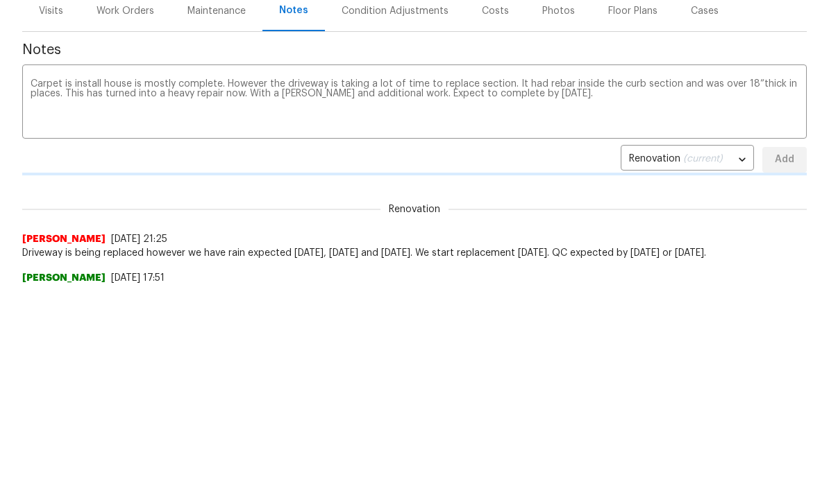  I want to click on div: Visits, so click(50, 11).